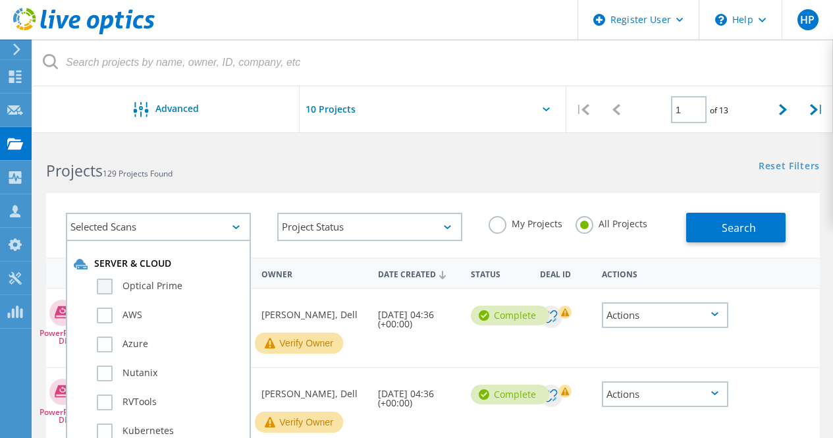 This screenshot has height=438, width=833. What do you see at coordinates (721, 20) in the screenshot?
I see `svg: \n` at bounding box center [721, 20].